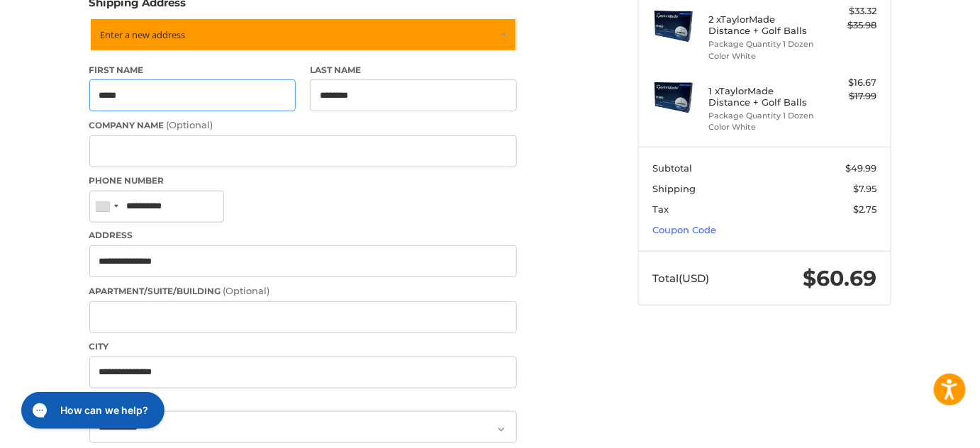 The width and height of the screenshot is (980, 448). I want to click on span: Subtotal, so click(673, 168).